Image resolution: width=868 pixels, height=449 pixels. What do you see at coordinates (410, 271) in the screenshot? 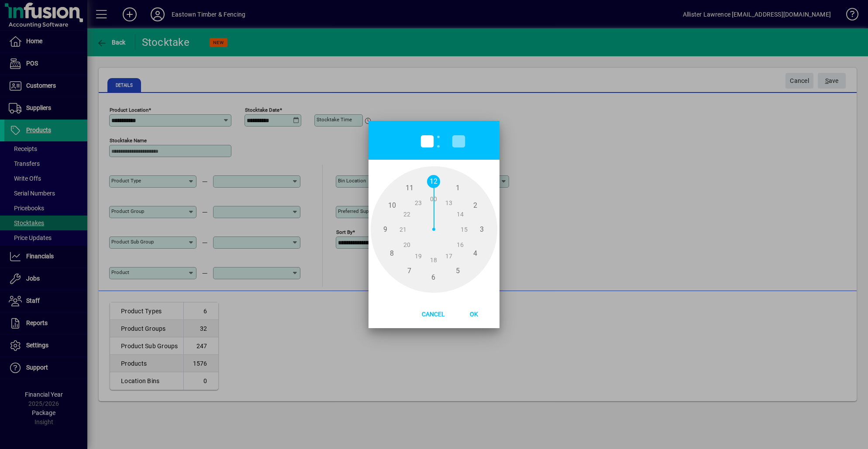
I see `span: 7` at bounding box center [410, 271].